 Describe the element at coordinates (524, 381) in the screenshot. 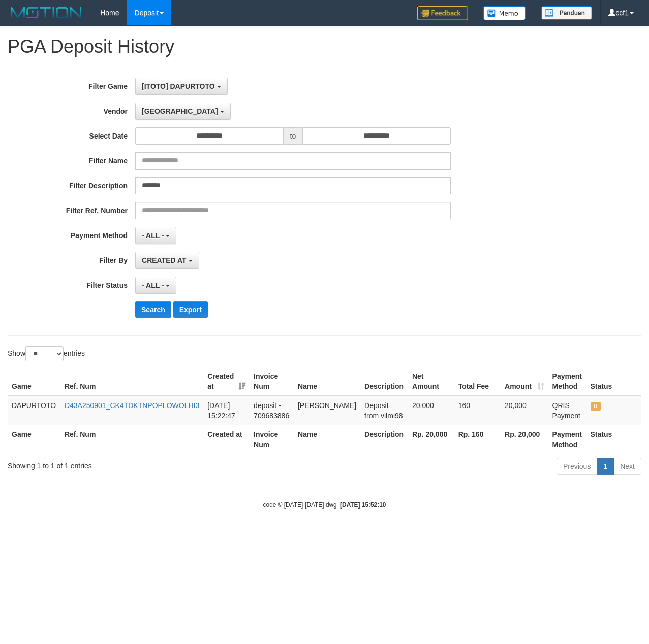

I see `th: Amount: activate to sort column ascending` at that location.